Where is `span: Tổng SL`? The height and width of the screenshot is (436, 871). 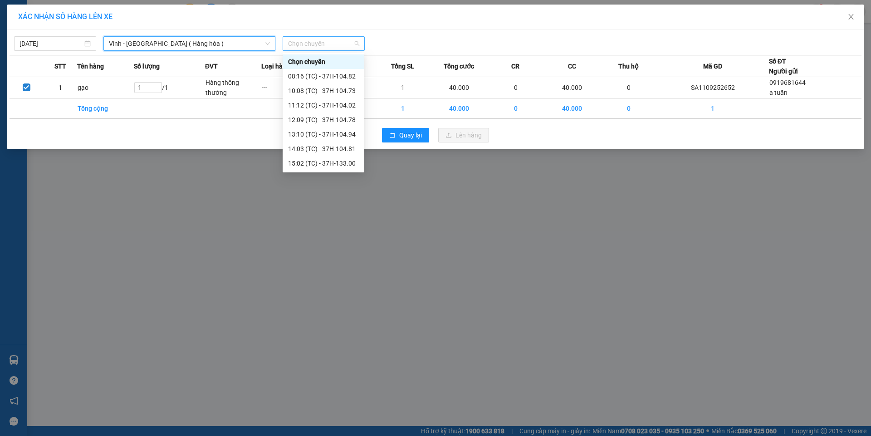
span: Tổng SL is located at coordinates (402, 66).